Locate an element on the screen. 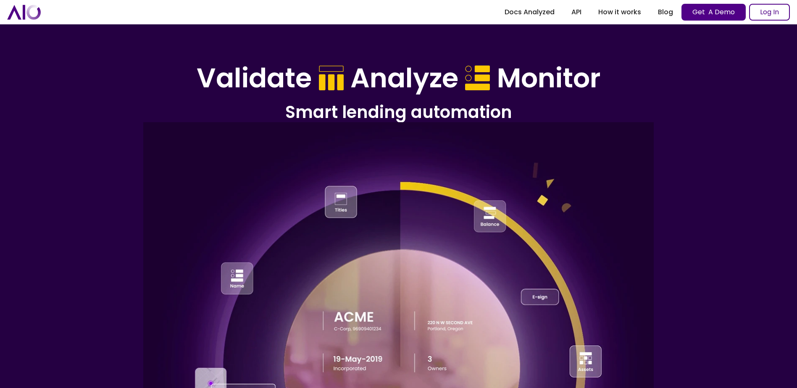  a: How it works is located at coordinates (620, 12).